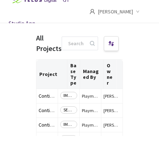 This screenshot has height=149, width=159. What do you see at coordinates (69, 110) in the screenshot?
I see `span: SENSOR FUSION V2` at bounding box center [69, 110].